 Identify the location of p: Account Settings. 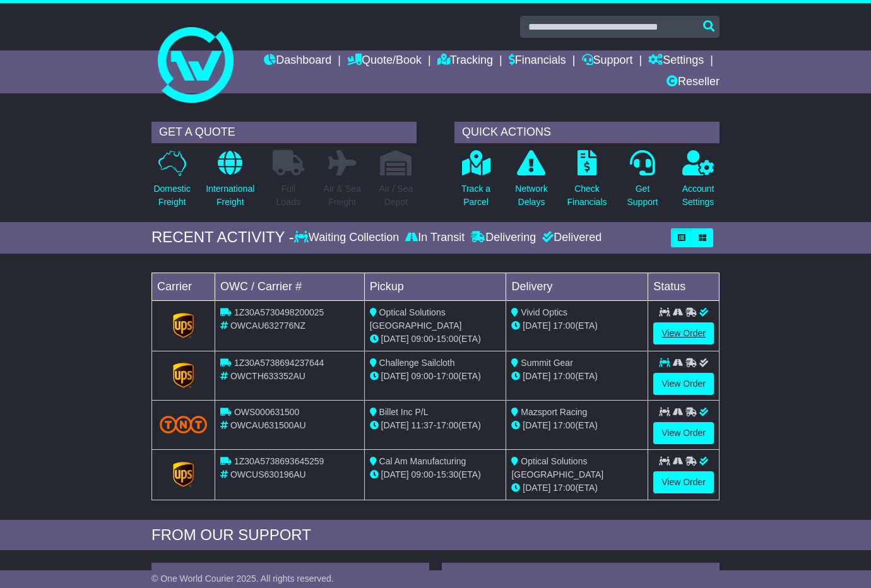
(698, 196).